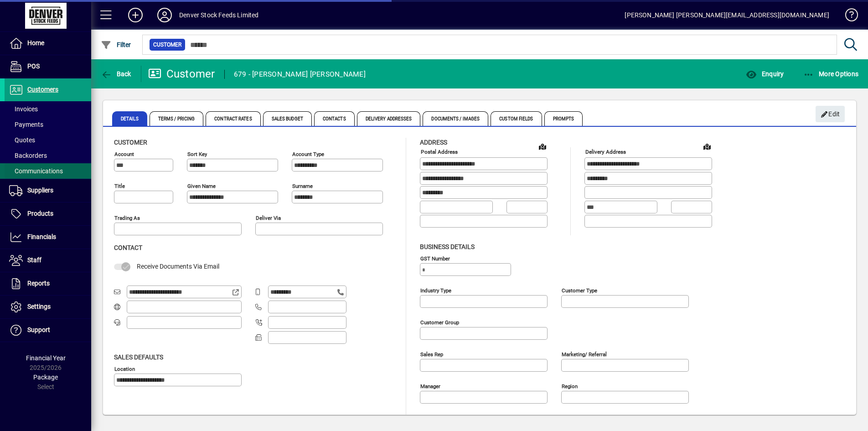 The image size is (868, 431). What do you see at coordinates (434, 258) in the screenshot?
I see `mat-label: GST Number` at bounding box center [434, 258].